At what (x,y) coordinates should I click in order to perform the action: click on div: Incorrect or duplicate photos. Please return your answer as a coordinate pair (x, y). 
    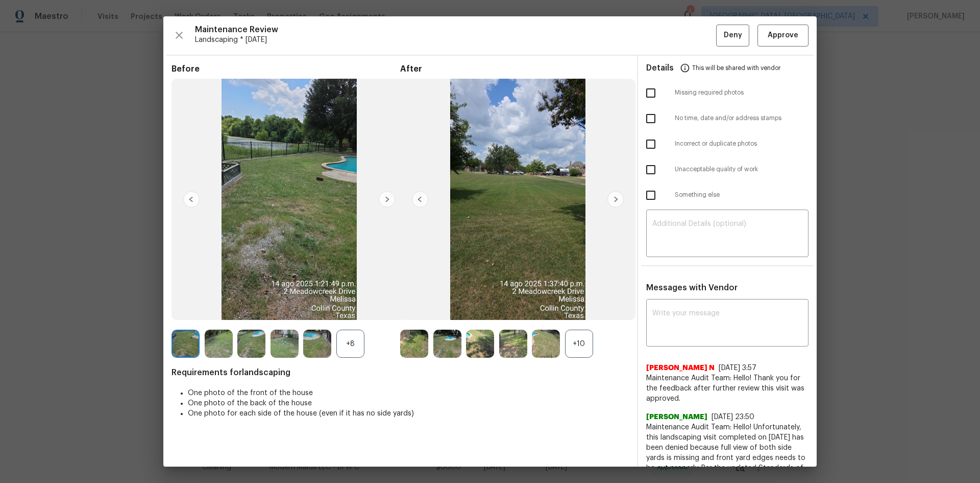
    Looking at the image, I should click on (727, 144).